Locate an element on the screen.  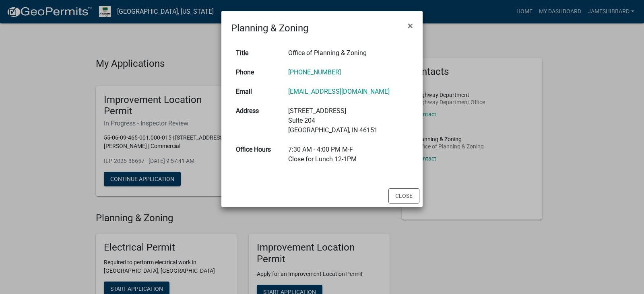
td: Office of Planning & Zoning is located at coordinates (348, 53).